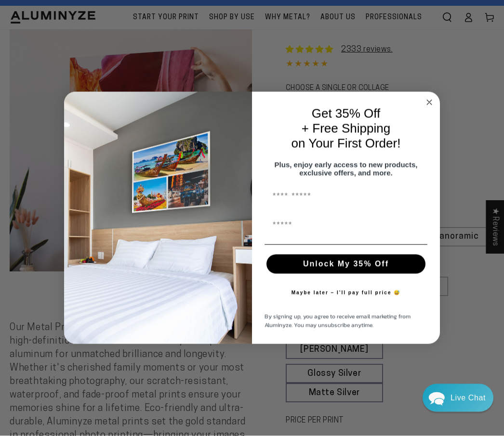  What do you see at coordinates (337, 321) in the screenshot?
I see `span: By signing up, you agree to receive email marketing from Aluminyze. You may unsubscribe anytime.` at bounding box center [337, 321].